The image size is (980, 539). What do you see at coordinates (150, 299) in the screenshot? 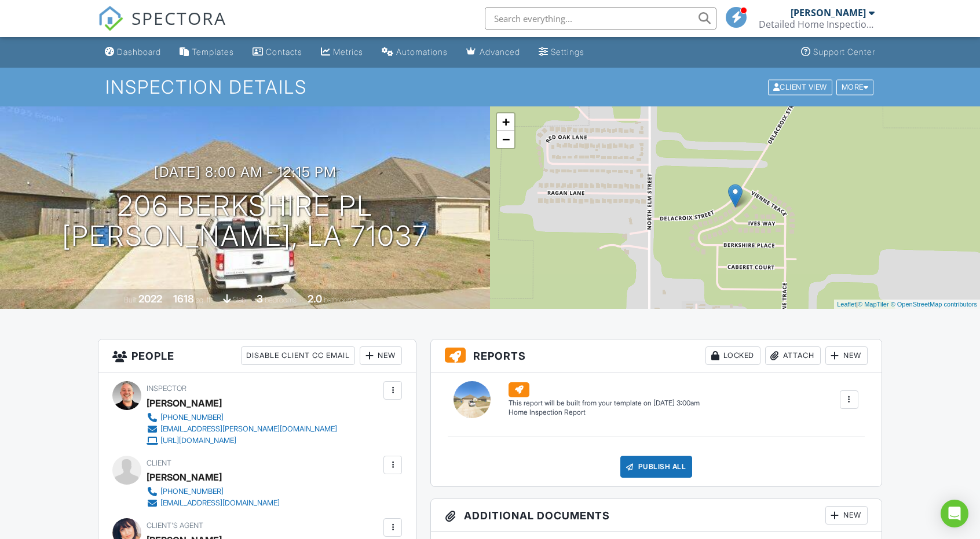
I see `div: 2022` at bounding box center [150, 299].